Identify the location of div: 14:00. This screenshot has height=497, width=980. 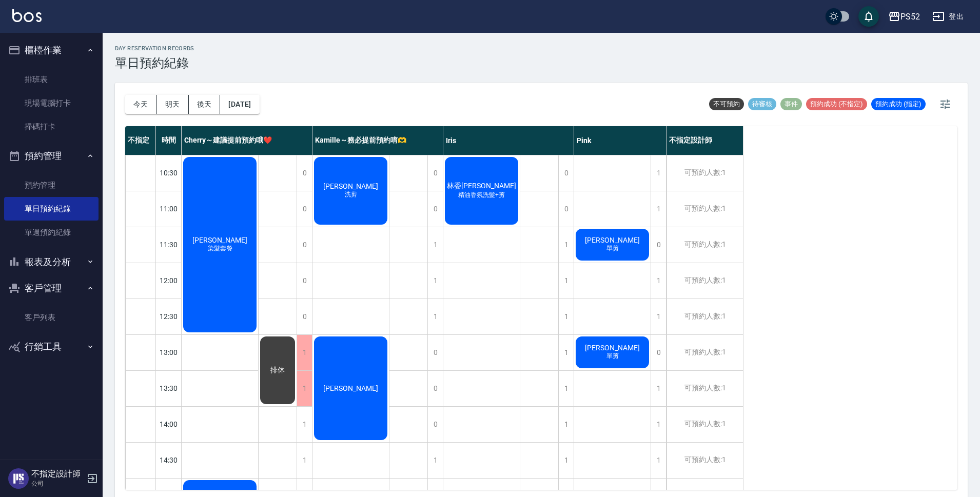
(169, 424).